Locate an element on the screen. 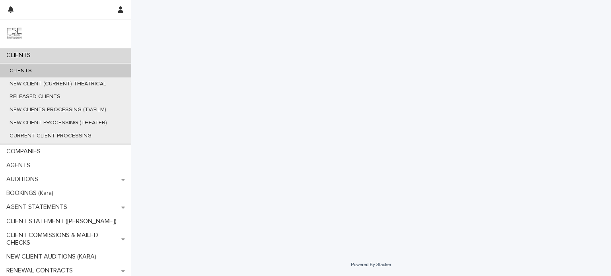  p: NEW CLIENT (CURRENT) THEATRICAL is located at coordinates (58, 84).